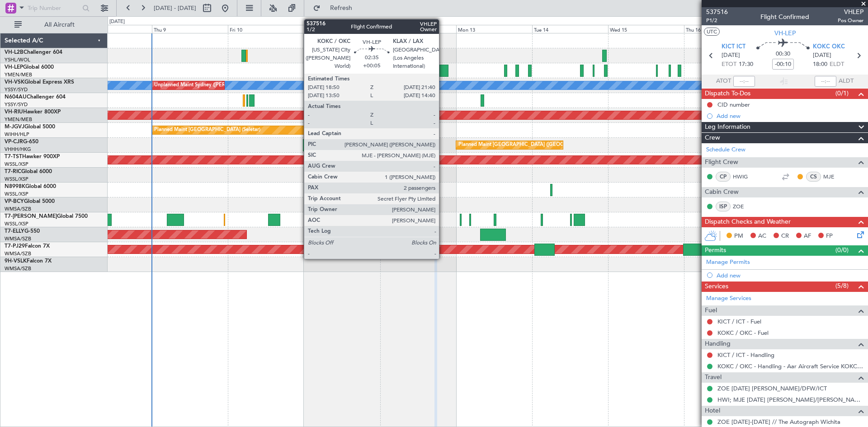  I want to click on a: KICT / ICT - Handling, so click(746, 355).